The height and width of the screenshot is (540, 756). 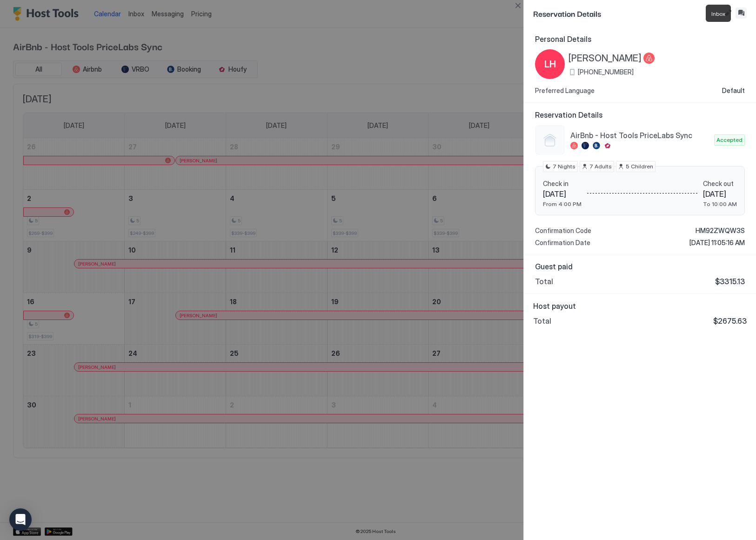 What do you see at coordinates (719, 13) in the screenshot?
I see `span: Inbox` at bounding box center [719, 13].